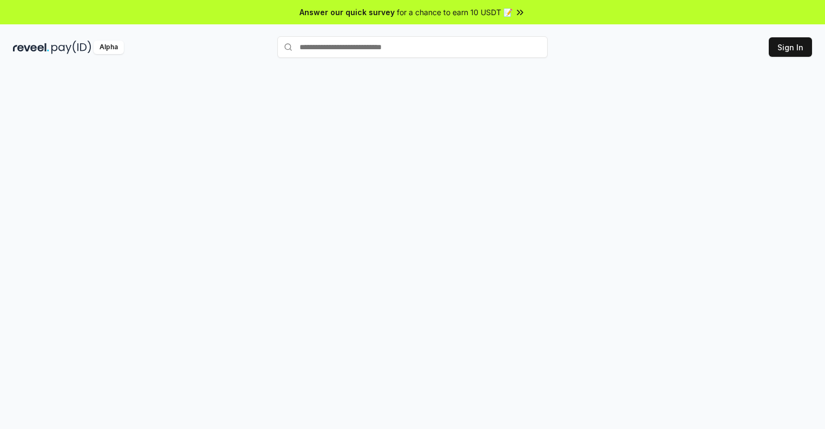 This screenshot has height=429, width=825. What do you see at coordinates (31, 47) in the screenshot?
I see `img: reveel_dark` at bounding box center [31, 47].